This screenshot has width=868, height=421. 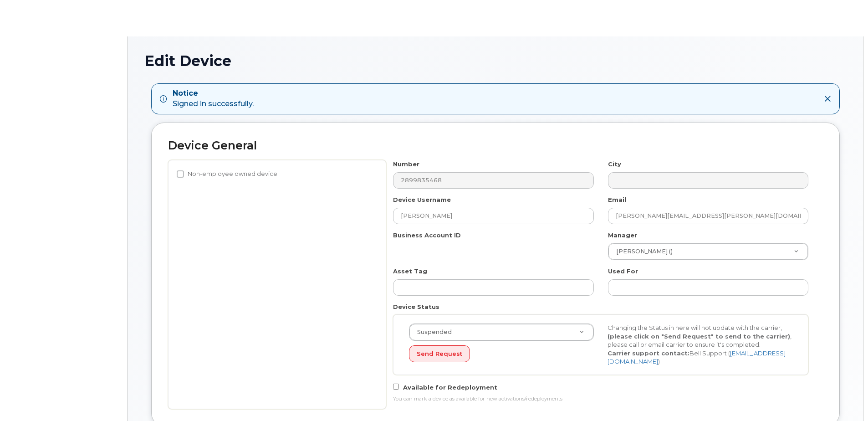 I want to click on button: Send Request, so click(x=439, y=353).